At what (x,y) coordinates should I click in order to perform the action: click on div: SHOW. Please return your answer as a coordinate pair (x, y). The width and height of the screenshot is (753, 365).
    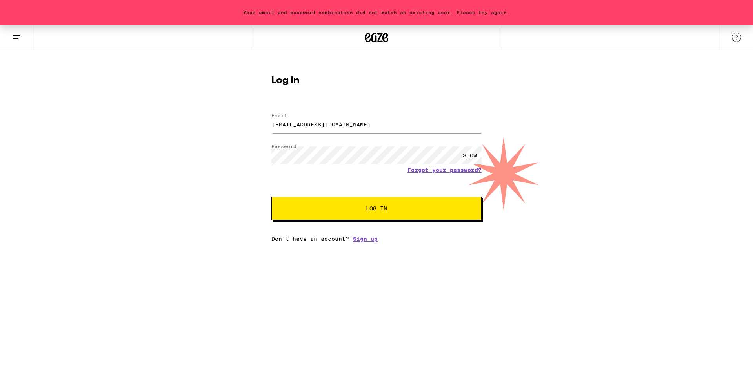
    Looking at the image, I should click on (470, 155).